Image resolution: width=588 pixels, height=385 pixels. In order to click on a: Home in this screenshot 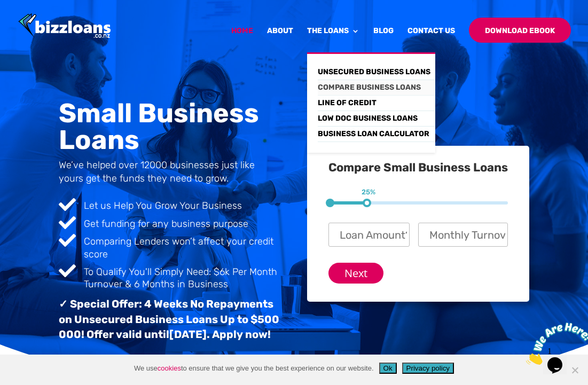, I will do `click(242, 40)`.